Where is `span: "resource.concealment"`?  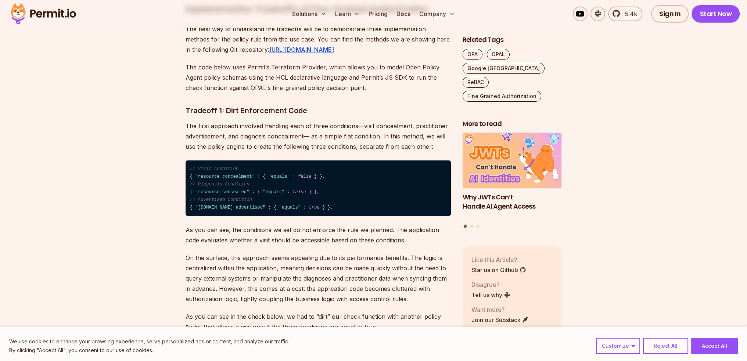 span: "resource.concealment" is located at coordinates (225, 177).